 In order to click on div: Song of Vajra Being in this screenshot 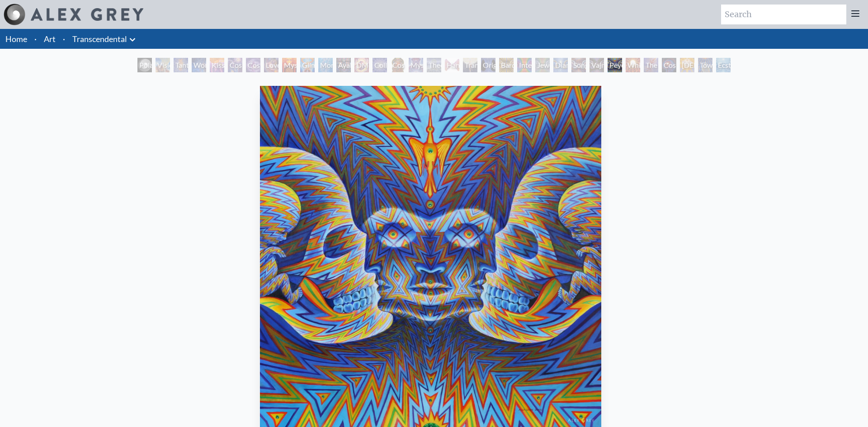, I will do `click(579, 65)`.